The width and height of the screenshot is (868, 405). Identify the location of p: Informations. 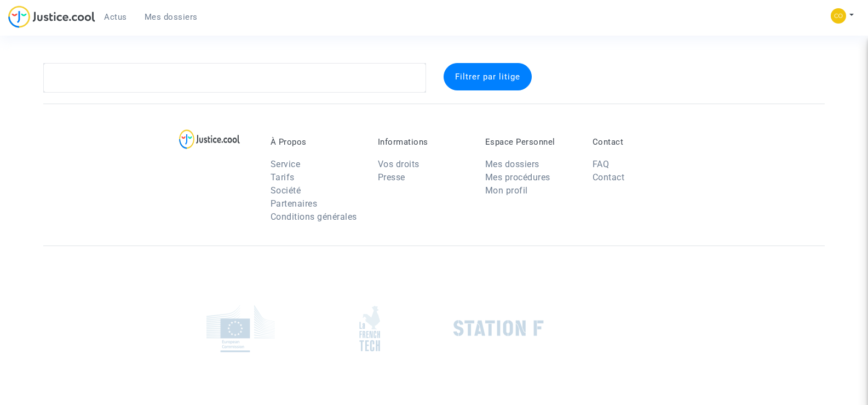
(423, 142).